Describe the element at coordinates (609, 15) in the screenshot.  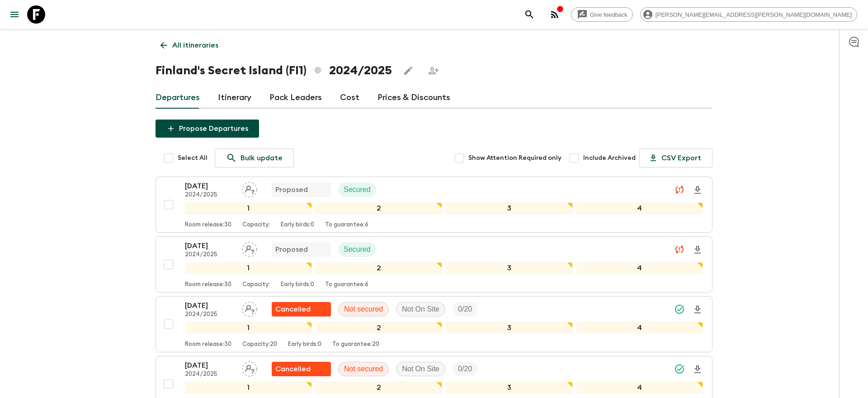
I see `span: Give feedback` at that location.